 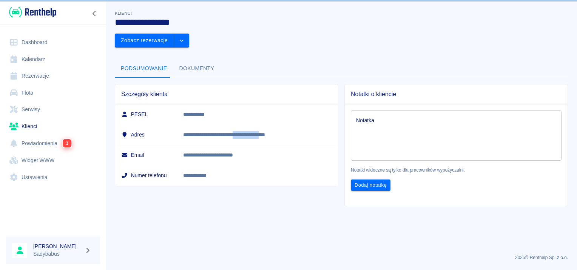 I want to click on a: Widget WWW, so click(x=53, y=161).